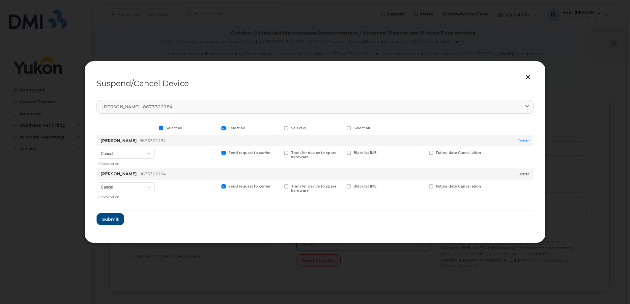 The image size is (630, 304). Describe the element at coordinates (110, 219) in the screenshot. I see `span: Submit` at that location.